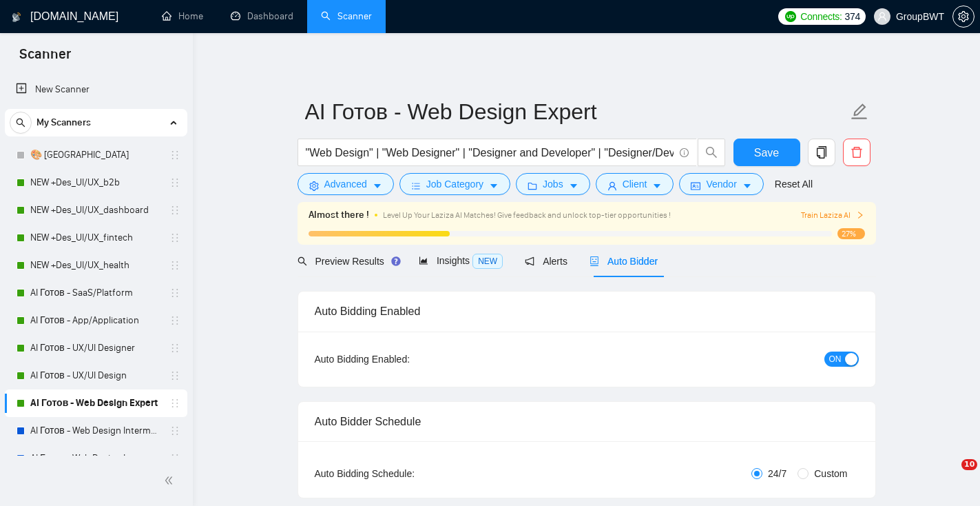 The width and height of the screenshot is (980, 506). I want to click on span: 27%, so click(852, 234).